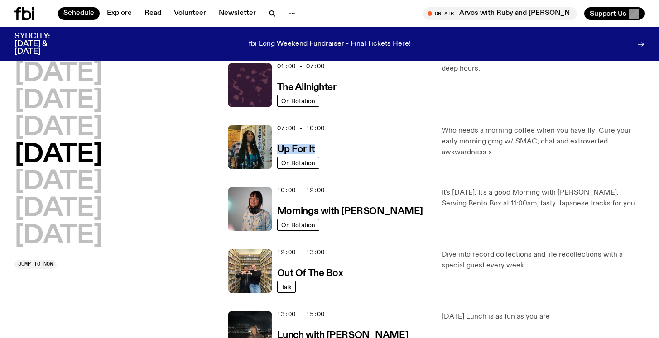 This screenshot has height=338, width=659. Describe the element at coordinates (250, 271) in the screenshot. I see `a: Matt and Kate stand in the music library and make a heart shape with one hand each.` at that location.